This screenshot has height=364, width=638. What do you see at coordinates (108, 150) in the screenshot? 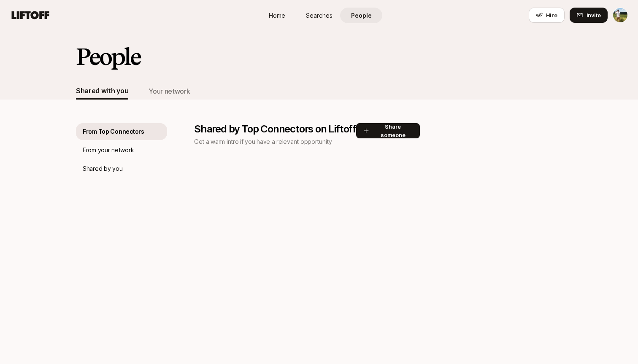
I see `p: From your network` at bounding box center [108, 150].